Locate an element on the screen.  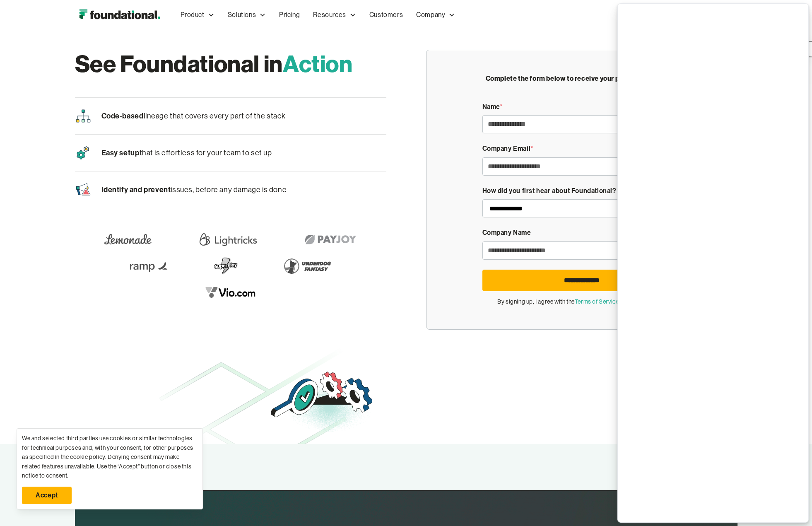
img: Lightricks Logo is located at coordinates (228, 239).